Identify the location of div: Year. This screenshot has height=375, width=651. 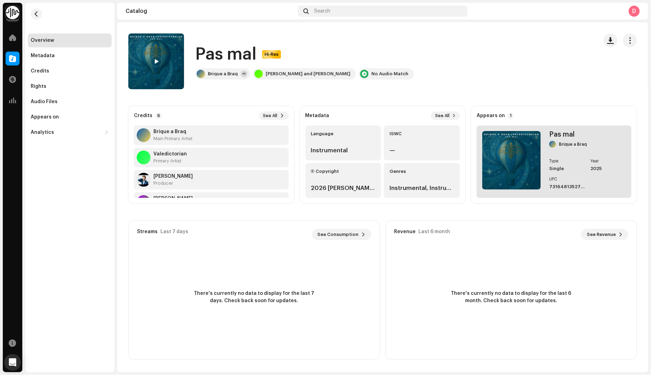
(608, 161).